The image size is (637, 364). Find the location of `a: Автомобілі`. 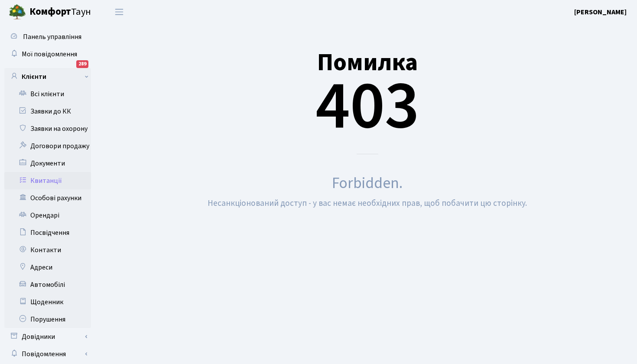

a: Автомобілі is located at coordinates (48, 285).